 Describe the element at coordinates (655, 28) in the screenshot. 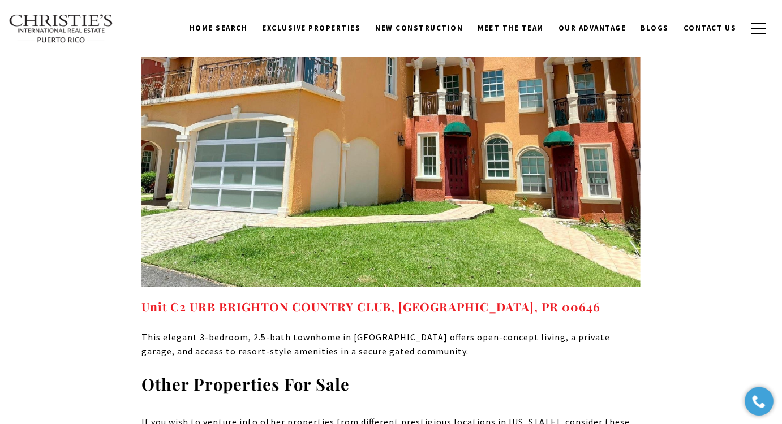

I see `a: Blogs` at that location.